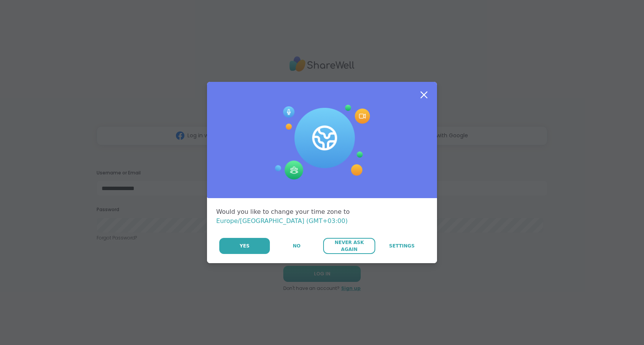 The width and height of the screenshot is (644, 345). Describe the element at coordinates (297, 246) in the screenshot. I see `span: No` at that location.